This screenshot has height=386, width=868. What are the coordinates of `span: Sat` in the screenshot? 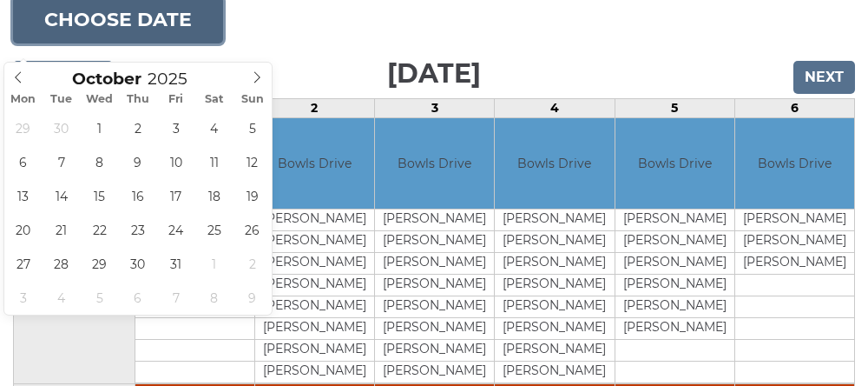 It's located at (215, 99).